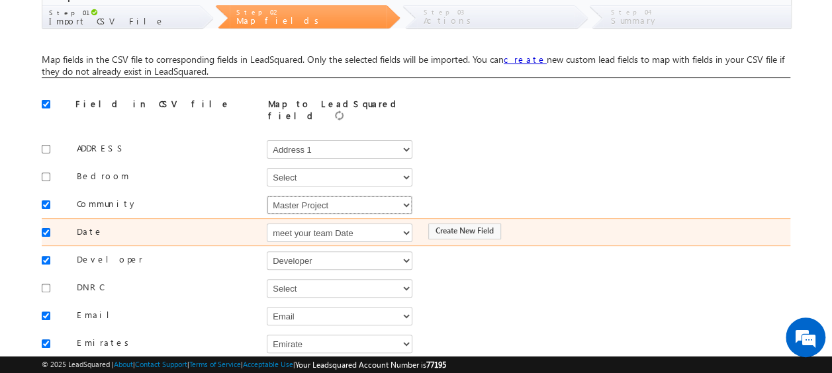  I want to click on span: Import CSV File, so click(107, 21).